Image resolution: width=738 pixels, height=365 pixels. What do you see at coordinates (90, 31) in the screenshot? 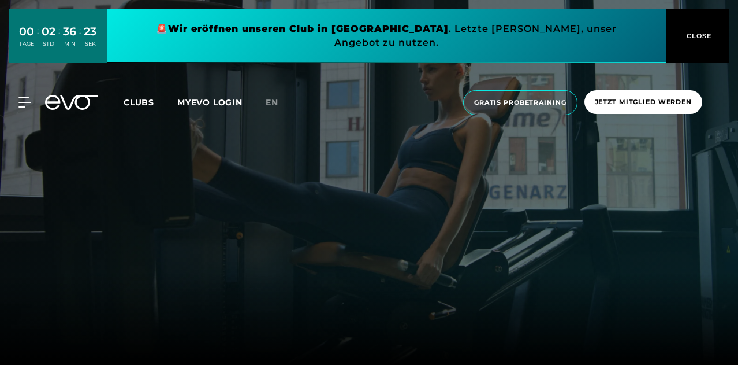
I see `div: 23` at bounding box center [90, 31].